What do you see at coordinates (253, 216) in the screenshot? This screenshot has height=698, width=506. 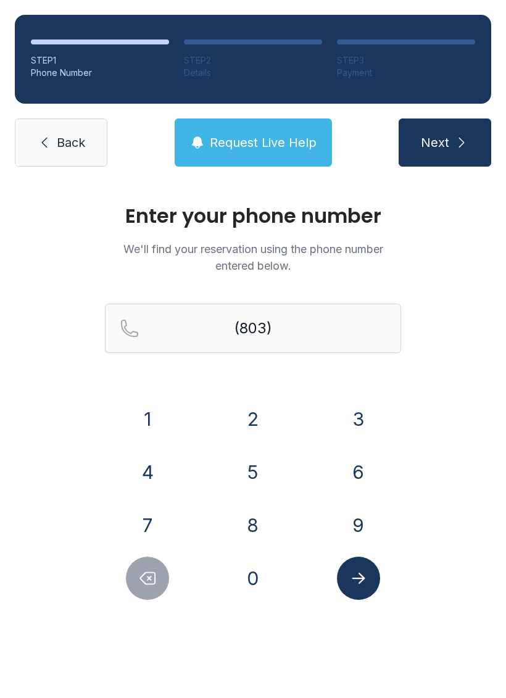 I see `h1: Enter your phone number` at bounding box center [253, 216].